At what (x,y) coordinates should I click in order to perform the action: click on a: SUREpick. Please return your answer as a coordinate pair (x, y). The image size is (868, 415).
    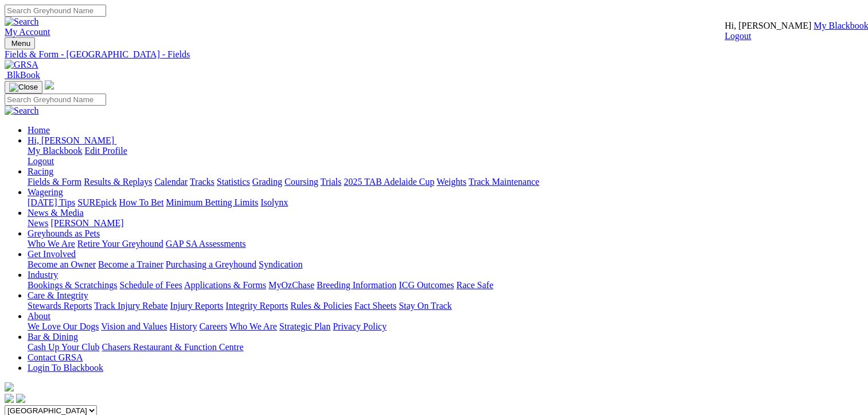
    Looking at the image, I should click on (97, 202).